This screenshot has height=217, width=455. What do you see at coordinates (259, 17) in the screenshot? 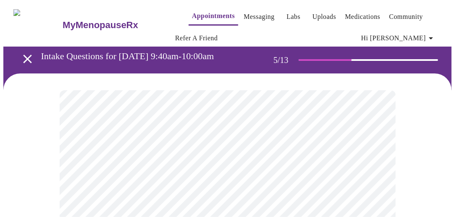
I see `a: Messaging` at bounding box center [259, 17].